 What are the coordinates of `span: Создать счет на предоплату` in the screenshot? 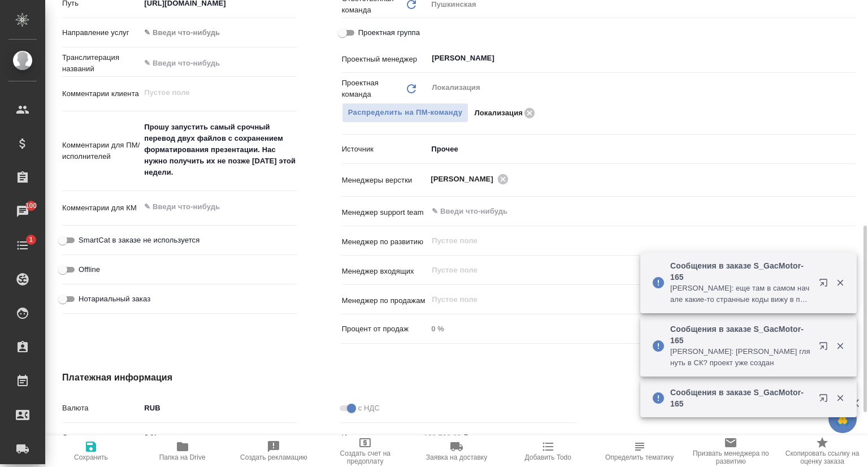 It's located at (365, 458).